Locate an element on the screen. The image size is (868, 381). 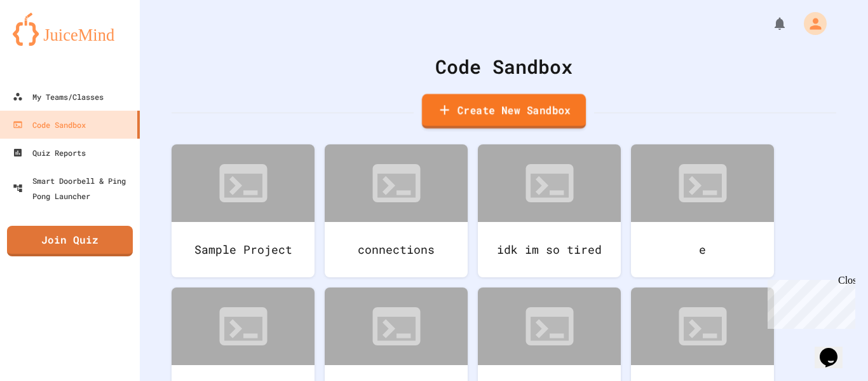
div: Smart Doorbell & Ping Pong Launcher is located at coordinates (73, 188).